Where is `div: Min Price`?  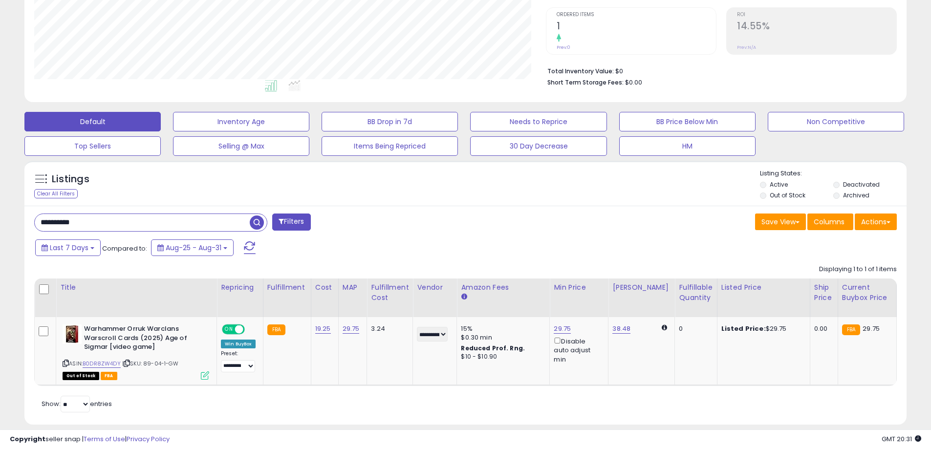 div: Min Price is located at coordinates (579, 288).